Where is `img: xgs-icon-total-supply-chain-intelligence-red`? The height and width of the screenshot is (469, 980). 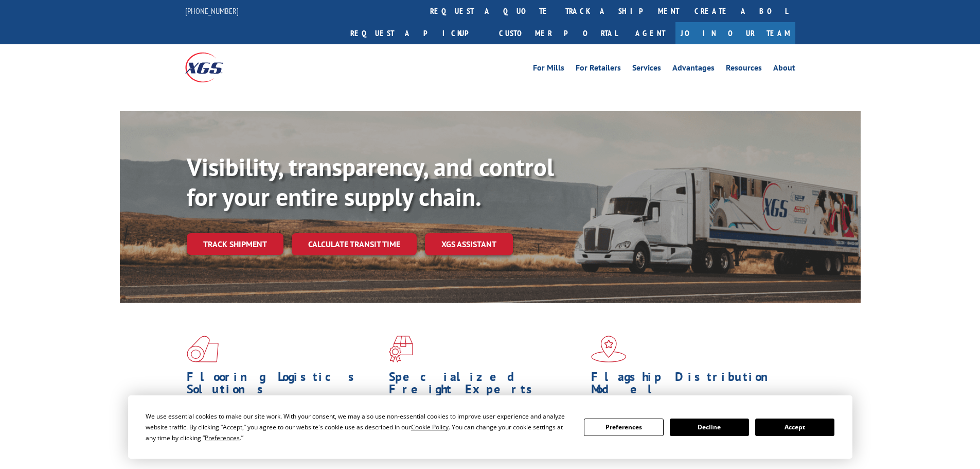
img: xgs-icon-total-supply-chain-intelligence-red is located at coordinates (203, 349).